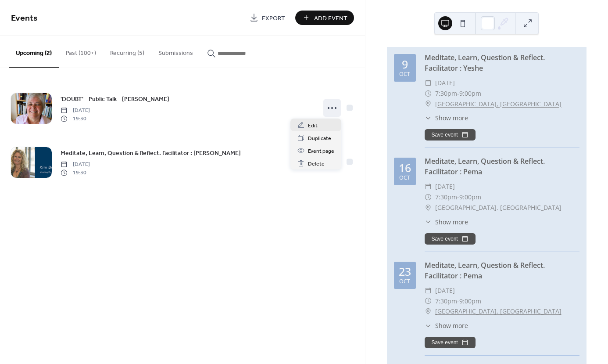 This screenshot has width=608, height=364. What do you see at coordinates (405, 168) in the screenshot?
I see `div: 16` at bounding box center [405, 168].